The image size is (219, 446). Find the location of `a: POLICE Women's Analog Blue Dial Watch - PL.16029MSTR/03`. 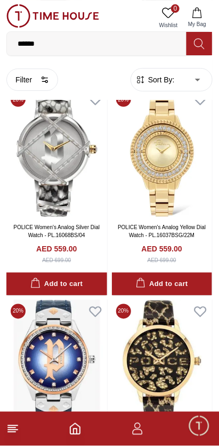

a: POLICE Women's Analog Blue Dial Watch - PL.16029MSTR/03 is located at coordinates (56, 365).